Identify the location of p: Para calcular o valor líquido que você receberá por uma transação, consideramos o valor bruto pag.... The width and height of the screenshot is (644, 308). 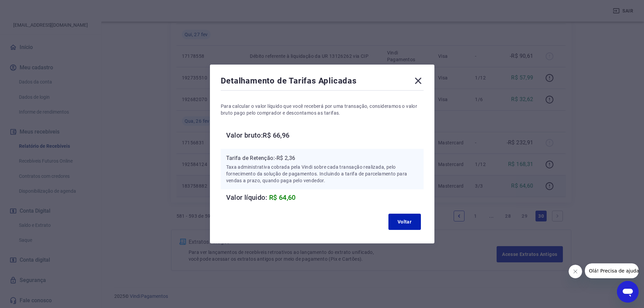
(322, 109).